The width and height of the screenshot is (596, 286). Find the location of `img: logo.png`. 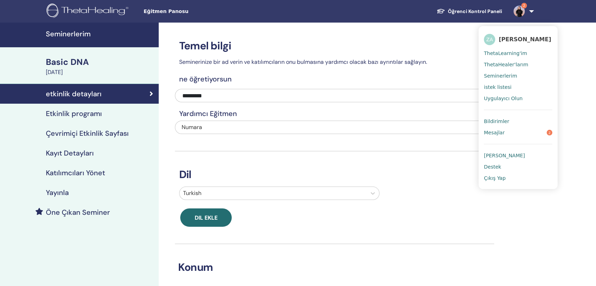

img: logo.png is located at coordinates (89, 11).